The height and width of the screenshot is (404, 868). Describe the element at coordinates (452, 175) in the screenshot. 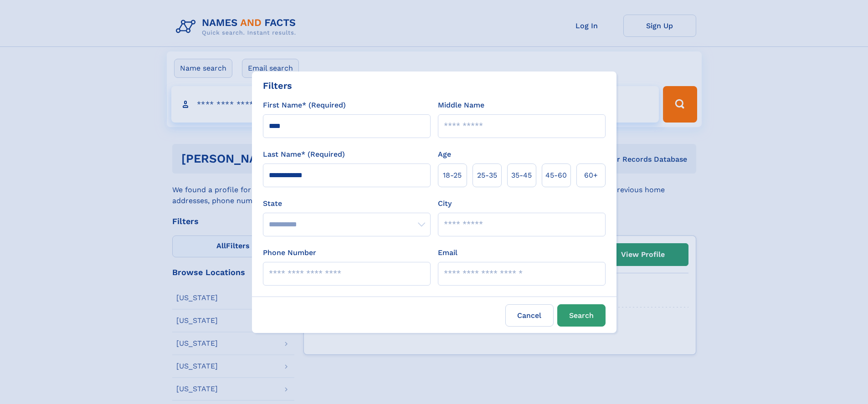

I see `span: 18‑25` at that location.